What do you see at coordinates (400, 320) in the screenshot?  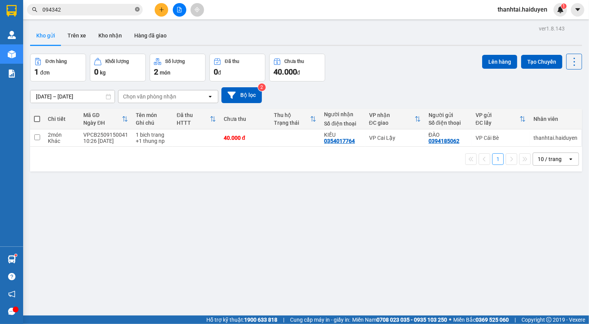 I see `span: Miền Nam` at bounding box center [400, 320].